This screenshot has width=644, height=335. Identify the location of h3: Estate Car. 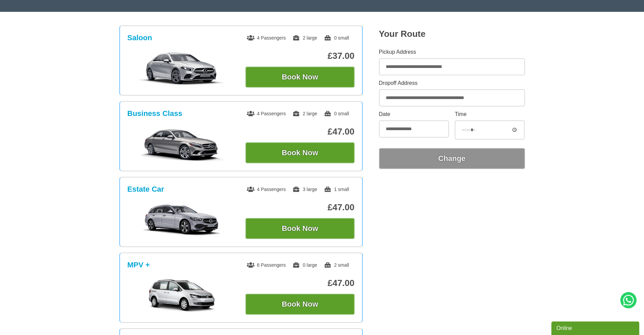
(145, 190).